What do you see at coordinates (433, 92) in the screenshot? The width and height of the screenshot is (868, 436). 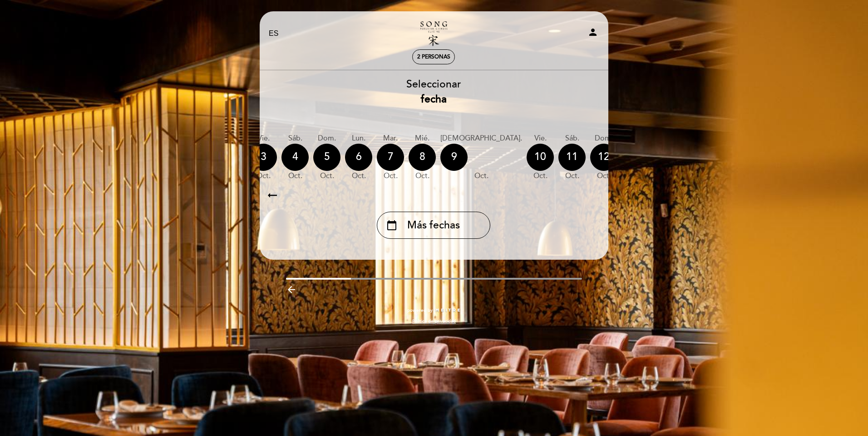 I see `div: Seleccionar` at bounding box center [433, 92].